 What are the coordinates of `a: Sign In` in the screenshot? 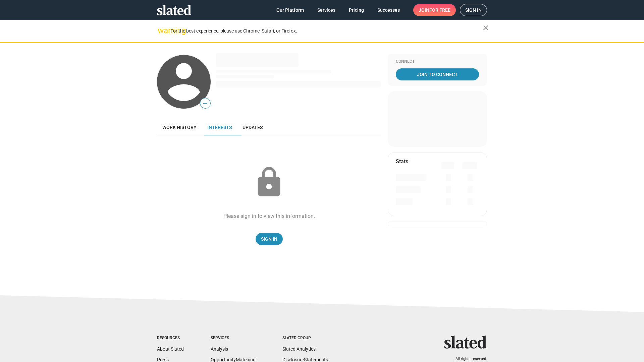 It's located at (269, 239).